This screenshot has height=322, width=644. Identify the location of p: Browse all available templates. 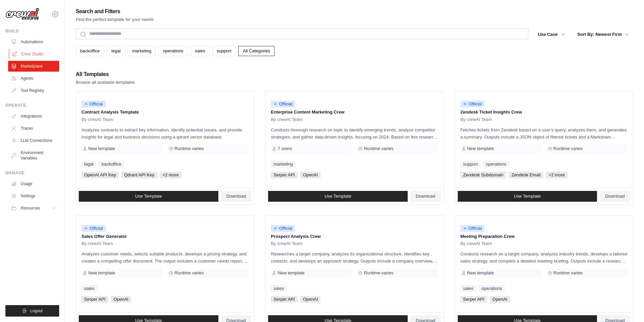
(105, 83).